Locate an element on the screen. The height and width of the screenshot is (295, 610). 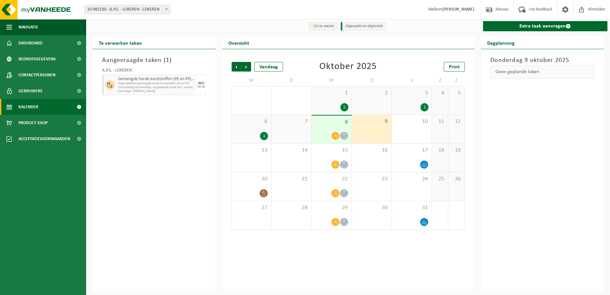
span: 22 is located at coordinates (332, 179).